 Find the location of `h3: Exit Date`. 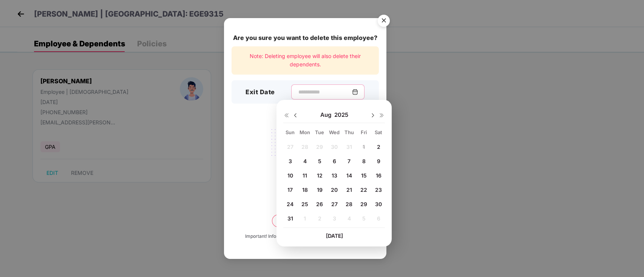

h3: Exit Date is located at coordinates (260, 92).